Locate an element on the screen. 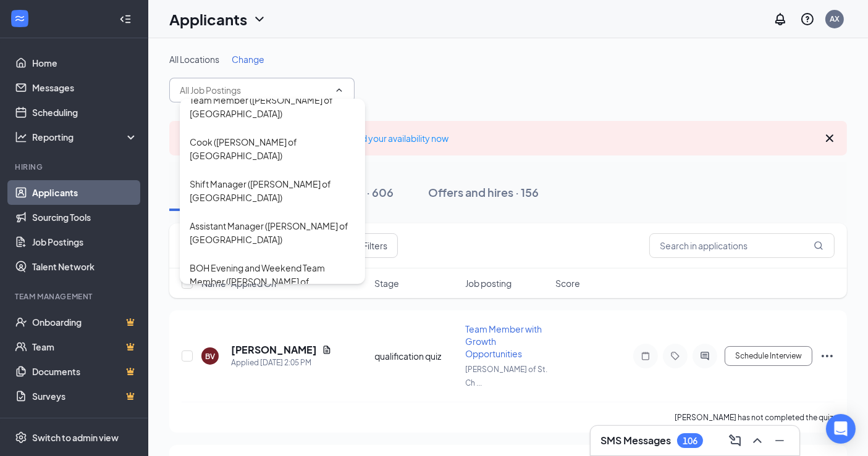 This screenshot has width=868, height=456. div: Offers and hires · 156 is located at coordinates (483, 192).